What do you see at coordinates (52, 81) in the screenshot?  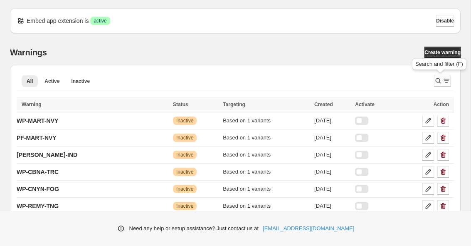 I see `span: Active` at bounding box center [52, 81].